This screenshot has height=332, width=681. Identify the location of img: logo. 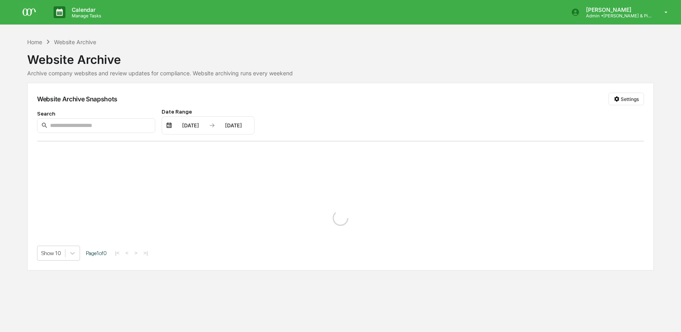
(28, 12).